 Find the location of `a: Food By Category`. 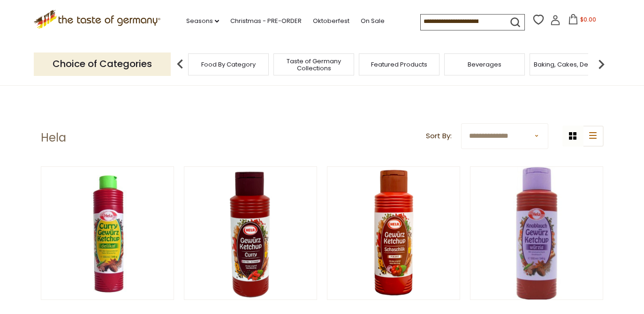

a: Food By Category is located at coordinates (228, 64).